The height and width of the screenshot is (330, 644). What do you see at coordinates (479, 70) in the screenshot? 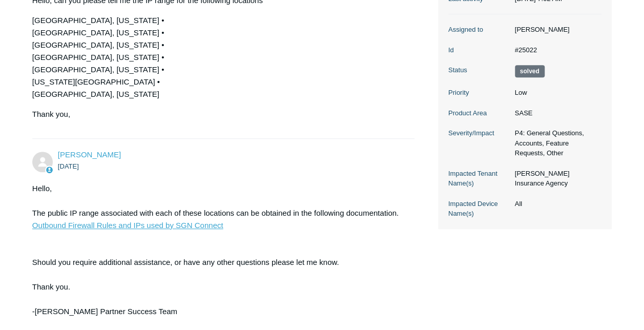
I see `dt: Status` at bounding box center [479, 70].